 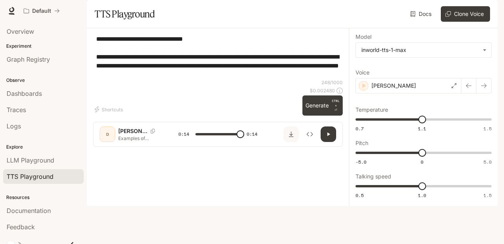 What do you see at coordinates (374, 177) in the screenshot?
I see `p: Talking speed` at bounding box center [374, 177].